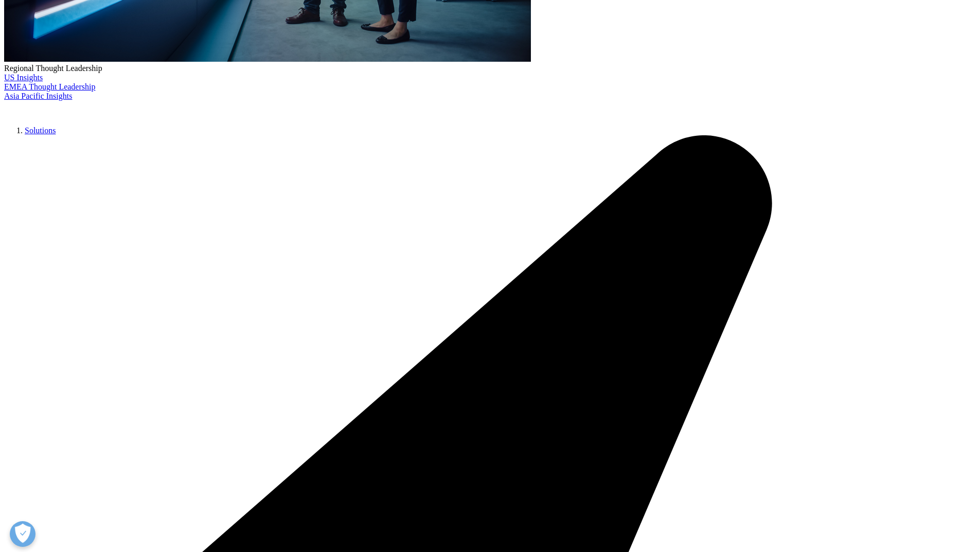 The width and height of the screenshot is (980, 552). What do you see at coordinates (38, 96) in the screenshot?
I see `span: Asia Pacific Insights` at bounding box center [38, 96].